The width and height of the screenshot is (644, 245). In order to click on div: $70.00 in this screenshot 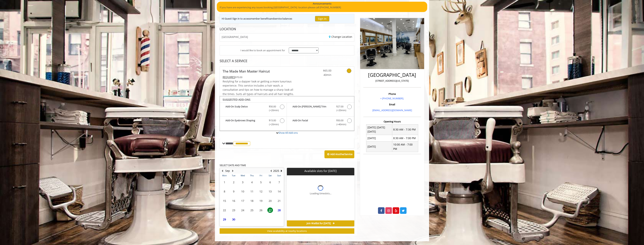, I will do `click(260, 77)`.